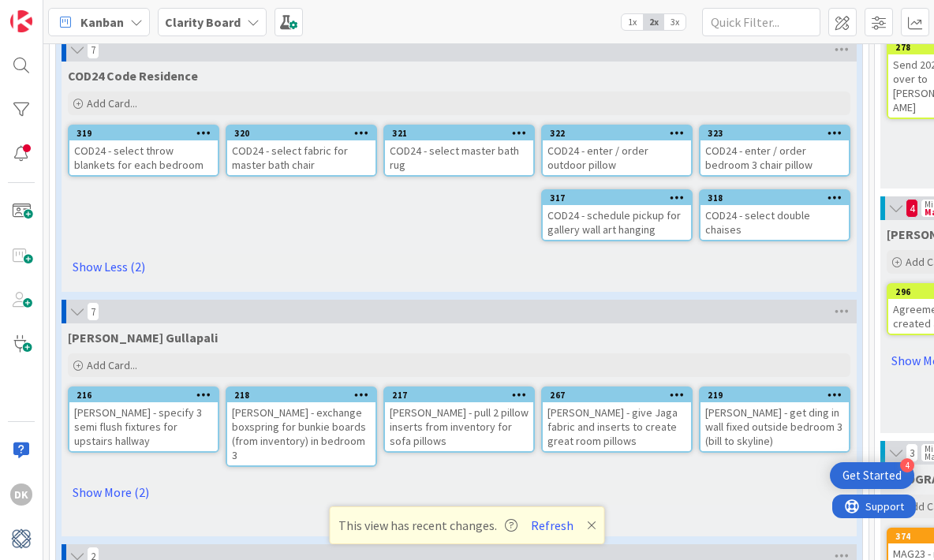 This screenshot has width=934, height=560. What do you see at coordinates (775, 150) in the screenshot?
I see `a: 323COD24 - enter / order bedroom 3 chair pillow` at bounding box center [775, 150].